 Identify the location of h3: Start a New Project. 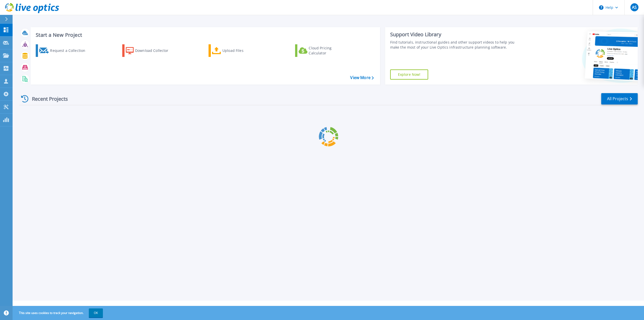
(205, 35).